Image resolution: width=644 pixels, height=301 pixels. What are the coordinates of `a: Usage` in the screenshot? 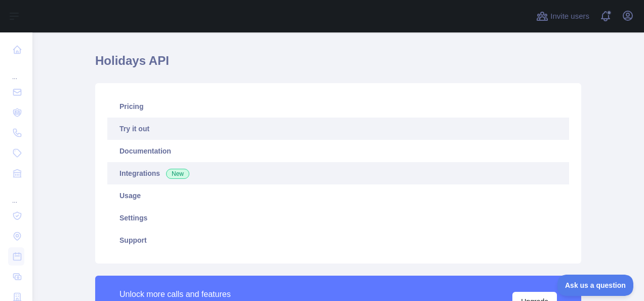 It's located at (339, 195).